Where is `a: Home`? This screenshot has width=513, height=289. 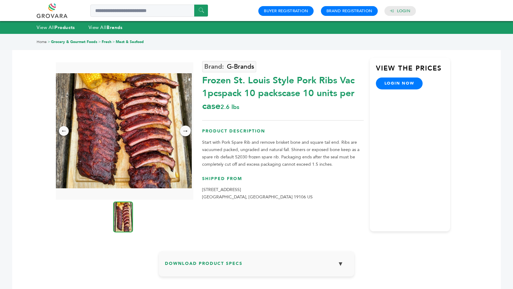 a: Home is located at coordinates (42, 42).